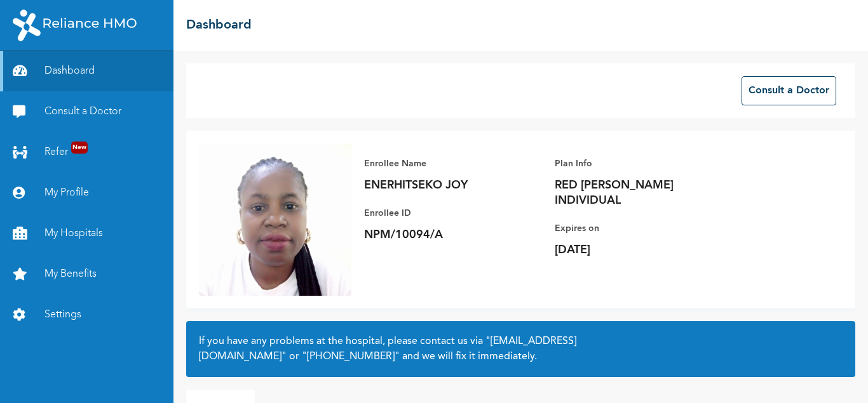 Image resolution: width=868 pixels, height=403 pixels. What do you see at coordinates (79, 147) in the screenshot?
I see `span: New` at bounding box center [79, 147].